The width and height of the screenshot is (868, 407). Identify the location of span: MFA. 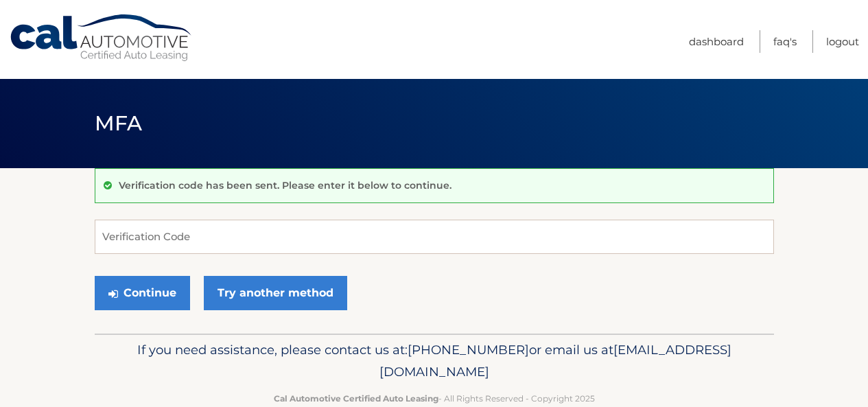
(119, 122).